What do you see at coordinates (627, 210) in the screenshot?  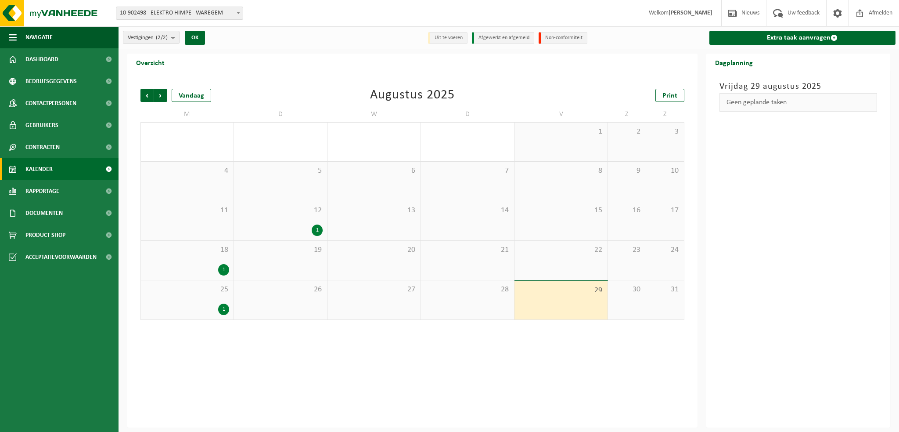 I see `span: 16` at bounding box center [627, 210].